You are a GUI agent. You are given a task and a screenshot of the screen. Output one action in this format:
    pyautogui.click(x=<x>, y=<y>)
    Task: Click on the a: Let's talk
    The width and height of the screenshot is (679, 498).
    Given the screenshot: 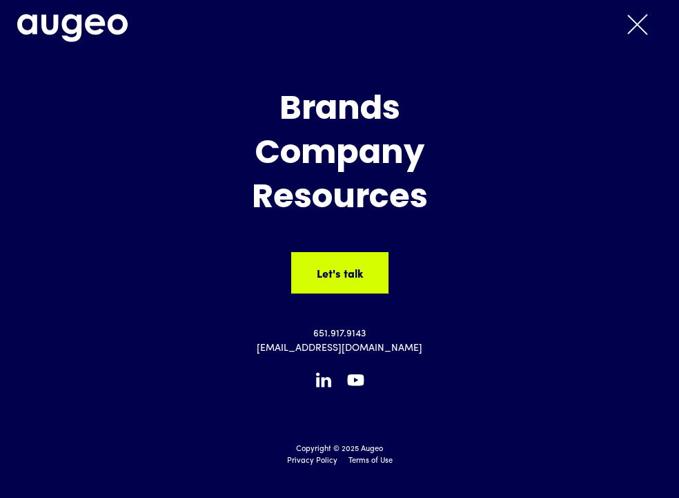 What is the action you would take?
    pyautogui.click(x=340, y=273)
    